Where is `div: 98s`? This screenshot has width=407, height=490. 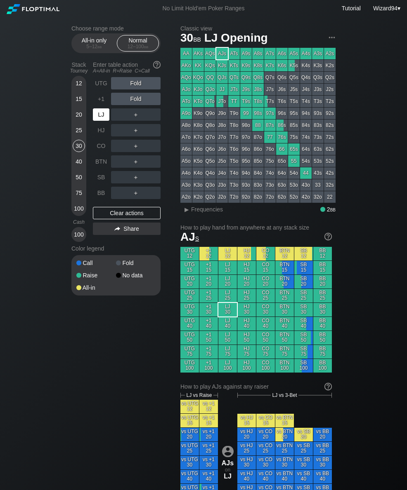
div: 98s is located at coordinates (258, 113).